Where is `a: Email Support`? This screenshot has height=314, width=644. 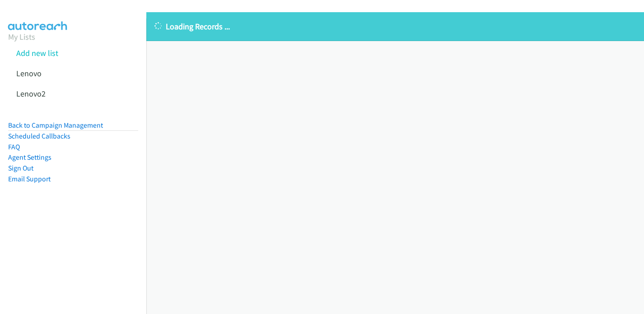 a: Email Support is located at coordinates (30, 178).